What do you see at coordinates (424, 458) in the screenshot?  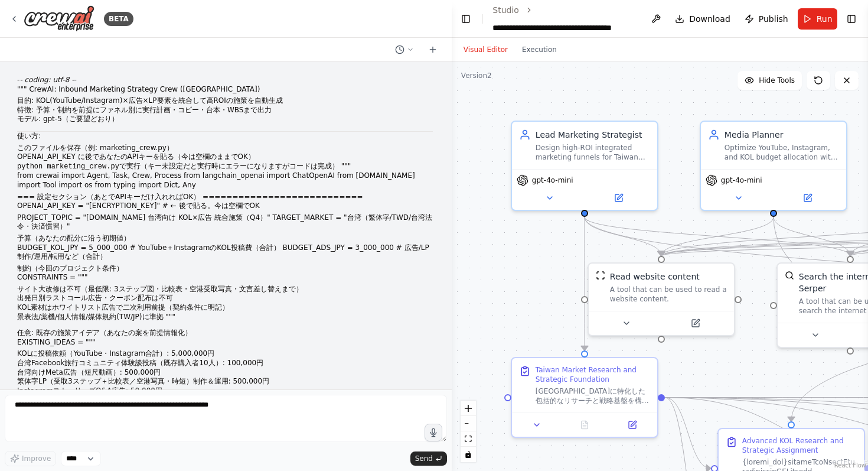 I see `span: Send` at bounding box center [424, 458].